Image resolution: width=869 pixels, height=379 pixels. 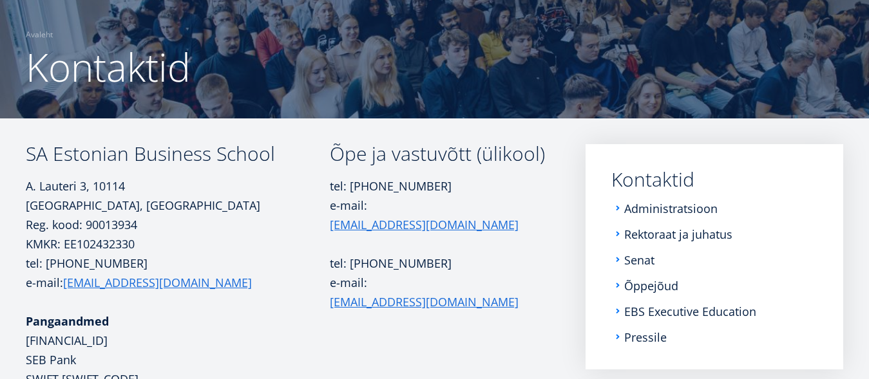 I want to click on a: Kontaktid, so click(x=715, y=180).